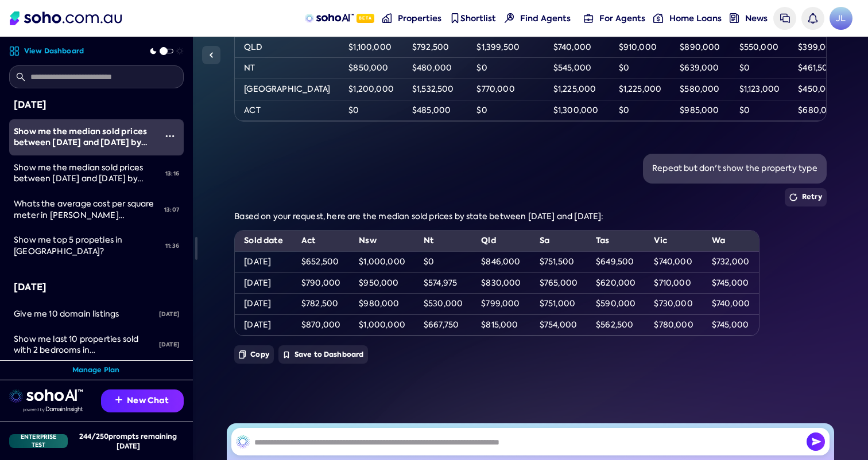 This screenshot has height=460, width=868. I want to click on span: Home Loans, so click(695, 18).